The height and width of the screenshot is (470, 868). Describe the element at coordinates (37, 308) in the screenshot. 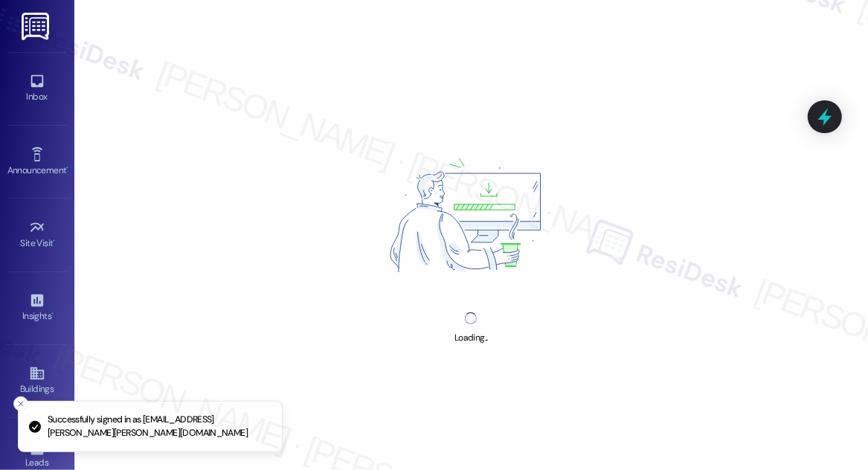

I see `a: Insights •` at that location.